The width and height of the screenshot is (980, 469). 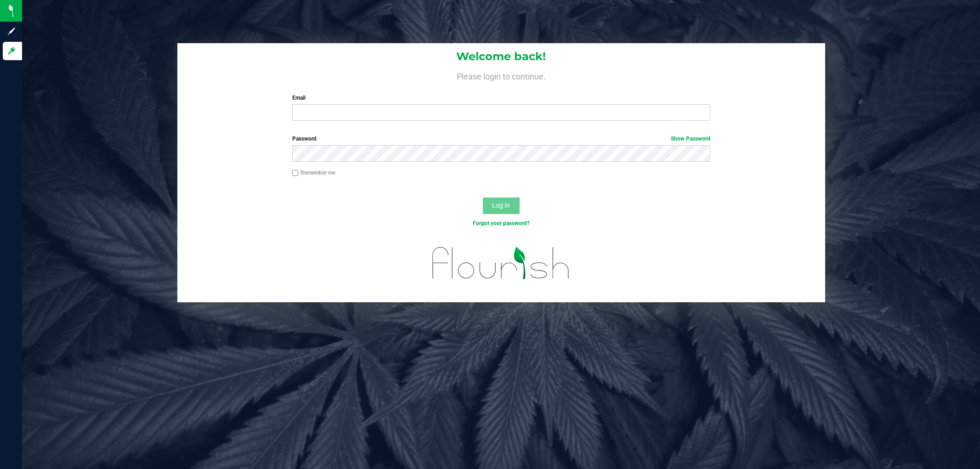 What do you see at coordinates (314, 173) in the screenshot?
I see `label: Remember me` at bounding box center [314, 173].